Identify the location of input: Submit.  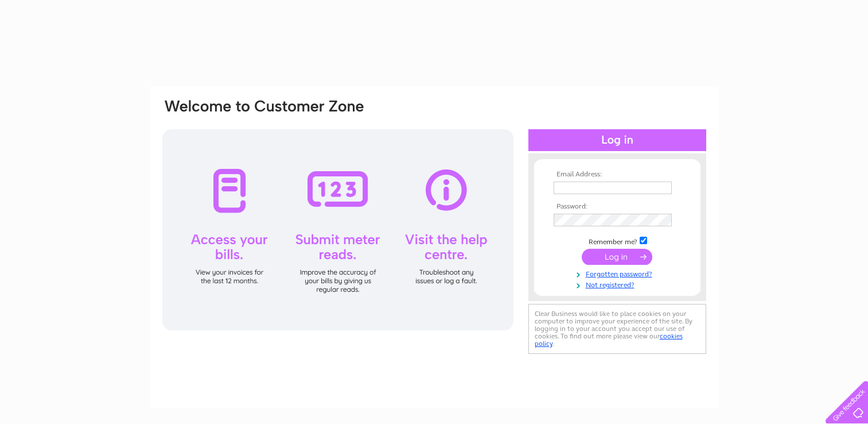
(617, 257).